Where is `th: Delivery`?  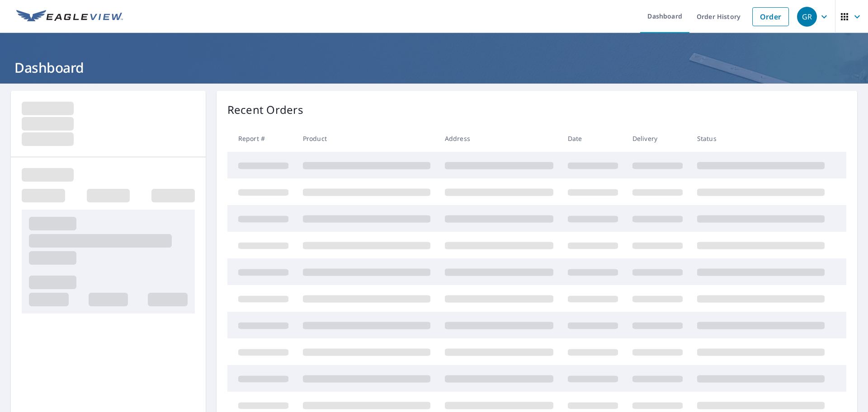 th: Delivery is located at coordinates (657, 138).